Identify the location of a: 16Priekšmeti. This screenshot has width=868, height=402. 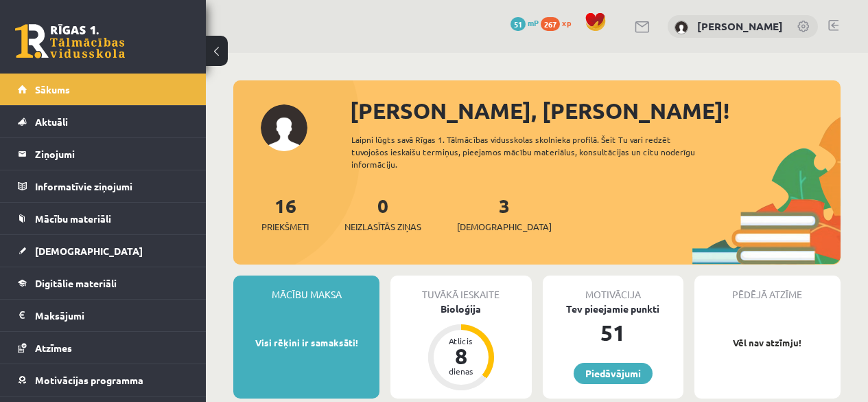
(285, 213).